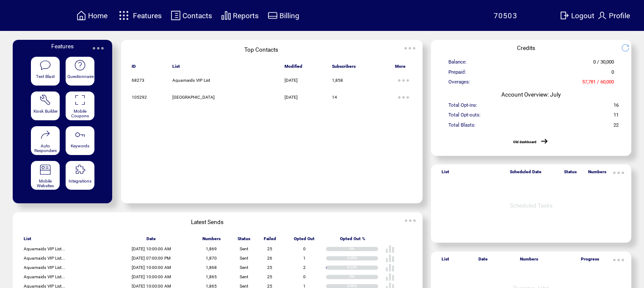 This screenshot has width=644, height=288. What do you see at coordinates (602, 15) in the screenshot?
I see `img: profile.svg` at bounding box center [602, 15].